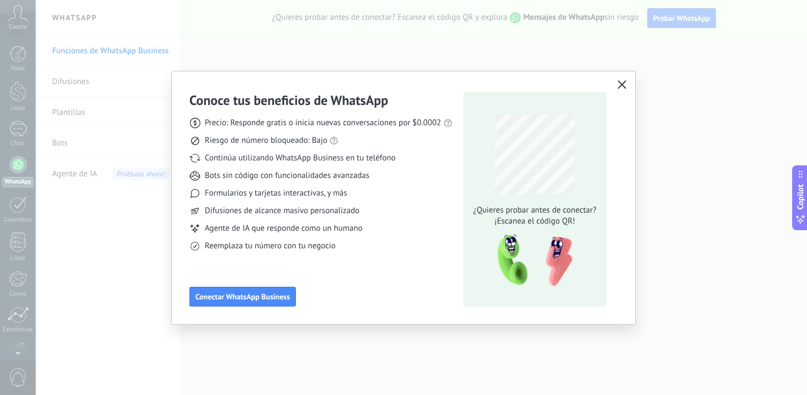 This screenshot has width=807, height=395. Describe the element at coordinates (532, 260) in the screenshot. I see `img: qr-pic-1x.png` at that location.